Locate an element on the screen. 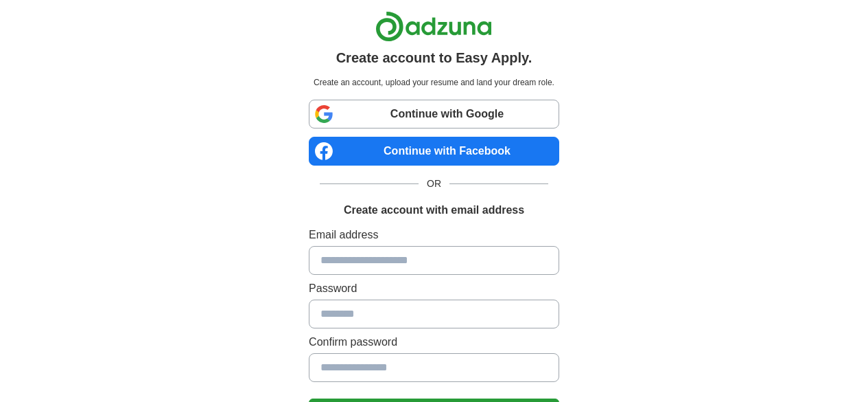 Image resolution: width=868 pixels, height=402 pixels. label: Email address is located at coordinates (434, 235).